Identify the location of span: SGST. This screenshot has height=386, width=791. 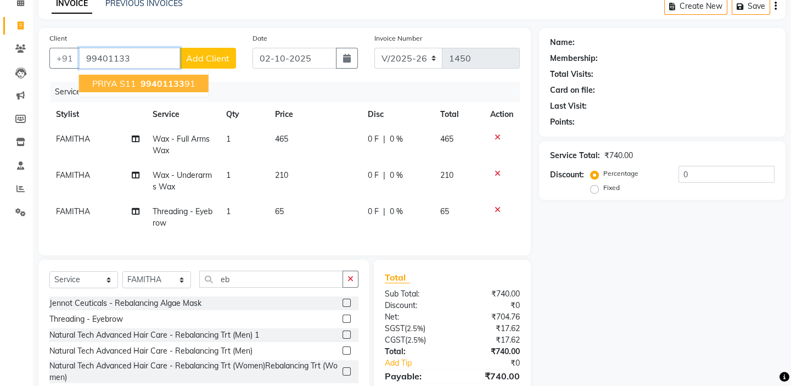
(395, 328).